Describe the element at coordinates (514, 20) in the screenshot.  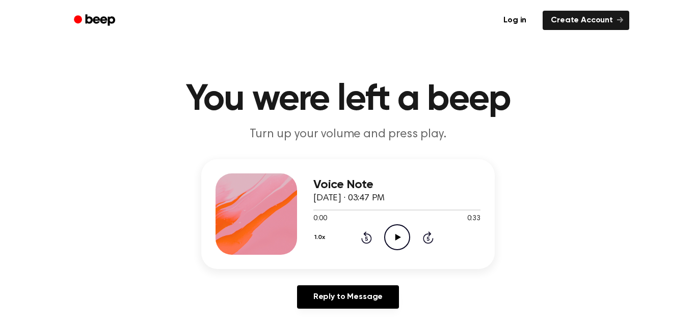
I see `a: Log in` at that location.